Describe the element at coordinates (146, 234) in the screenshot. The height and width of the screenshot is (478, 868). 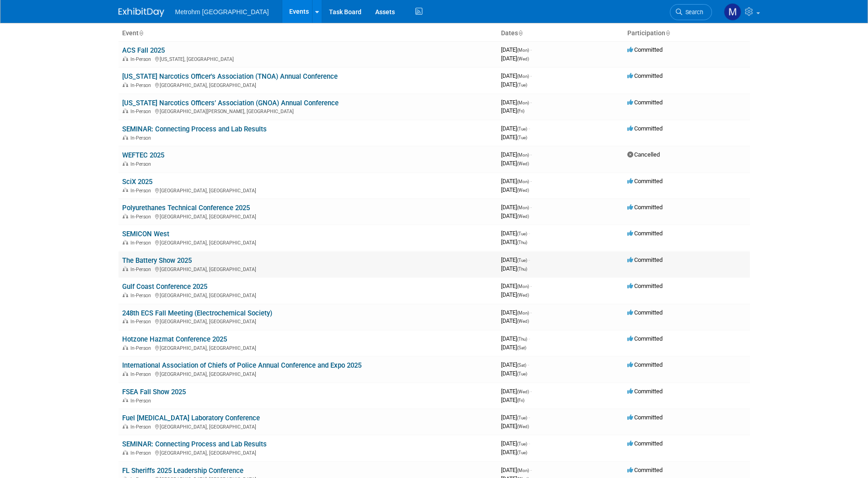
I see `a: SEMICON West` at that location.